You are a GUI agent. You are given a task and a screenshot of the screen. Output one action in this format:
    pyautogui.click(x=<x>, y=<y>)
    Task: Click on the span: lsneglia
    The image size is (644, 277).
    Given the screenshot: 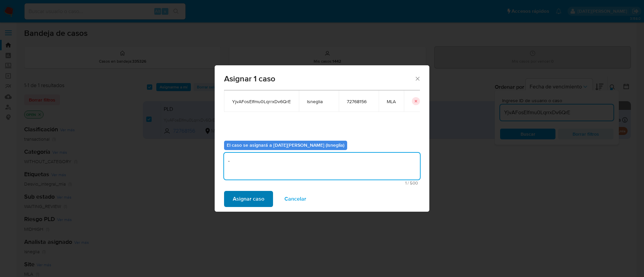 What is the action you would take?
    pyautogui.click(x=319, y=101)
    